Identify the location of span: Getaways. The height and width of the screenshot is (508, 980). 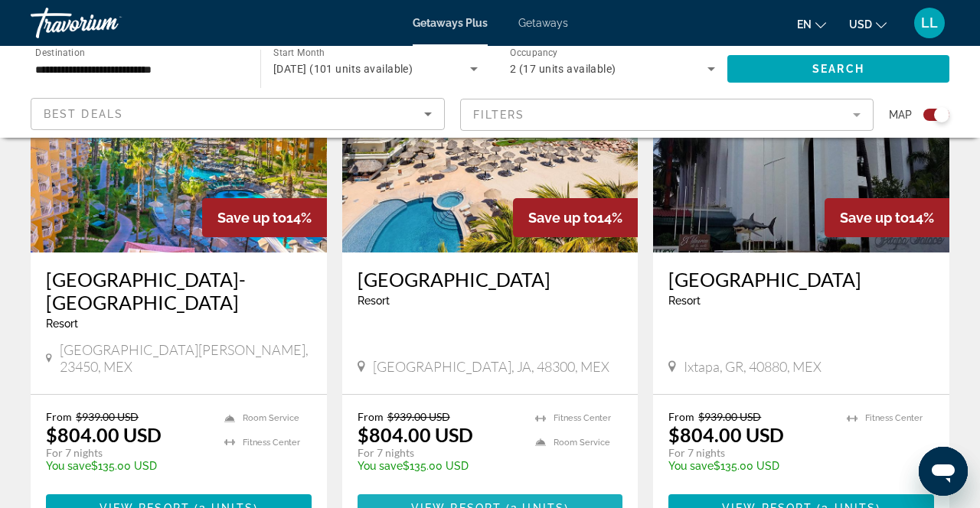
(543, 23).